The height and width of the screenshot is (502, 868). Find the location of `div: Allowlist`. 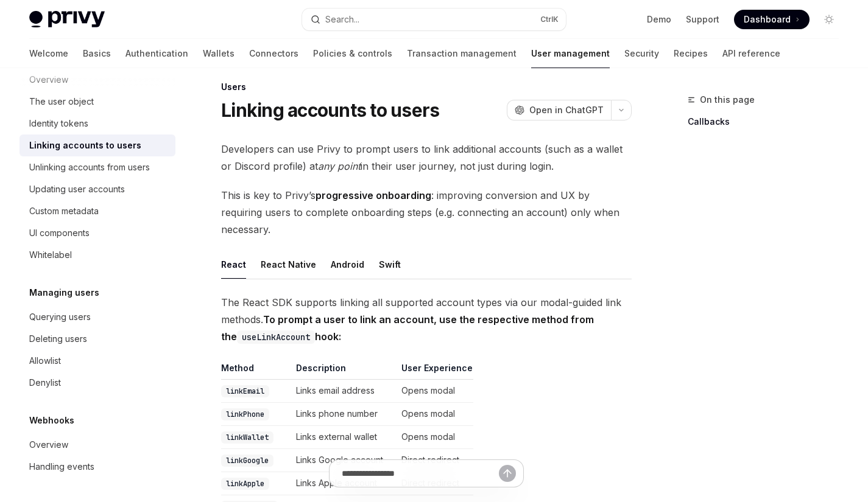

div: Allowlist is located at coordinates (45, 361).